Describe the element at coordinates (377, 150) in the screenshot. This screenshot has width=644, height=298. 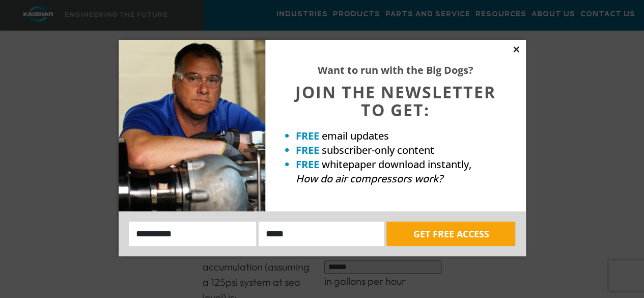
I see `span: subscriber-only content` at that location.